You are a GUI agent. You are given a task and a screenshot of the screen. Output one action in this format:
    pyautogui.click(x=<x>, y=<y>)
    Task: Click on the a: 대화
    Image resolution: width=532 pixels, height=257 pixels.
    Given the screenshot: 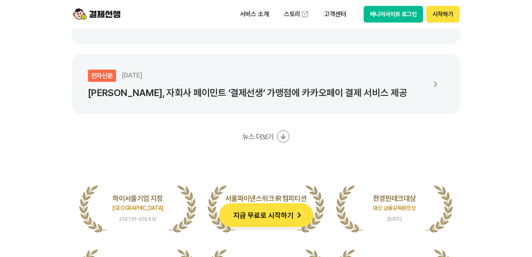 What is the action you would take?
    pyautogui.click(x=77, y=211)
    